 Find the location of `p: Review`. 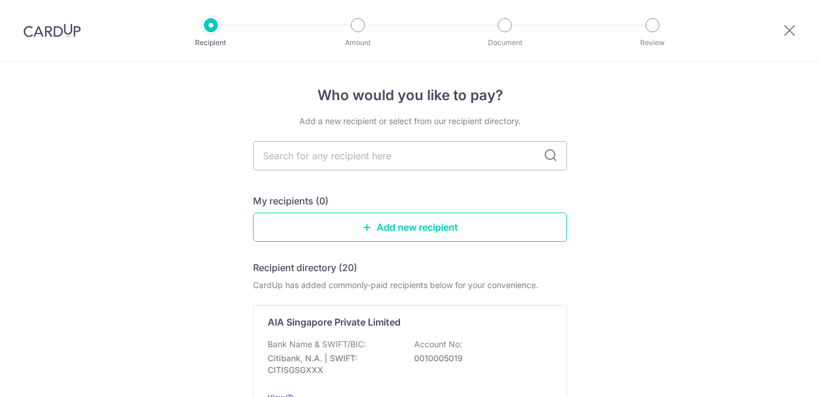

p: Review is located at coordinates (653, 43).